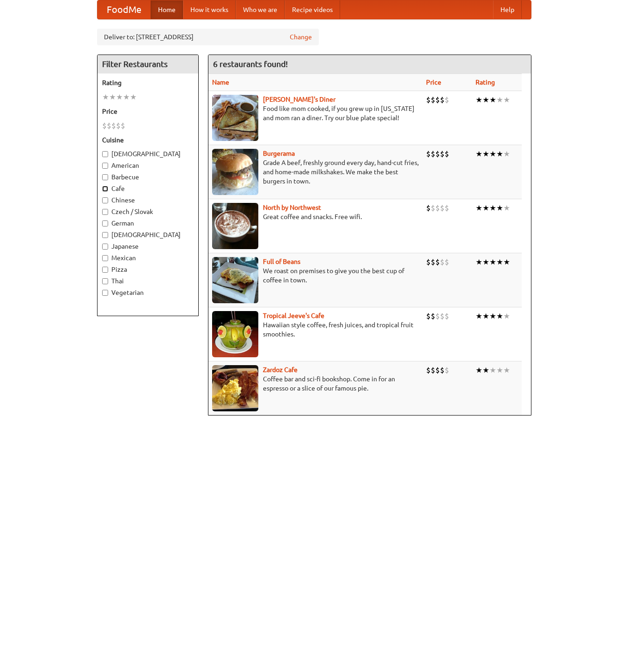  Describe the element at coordinates (105, 258) in the screenshot. I see `input: Mexican` at that location.